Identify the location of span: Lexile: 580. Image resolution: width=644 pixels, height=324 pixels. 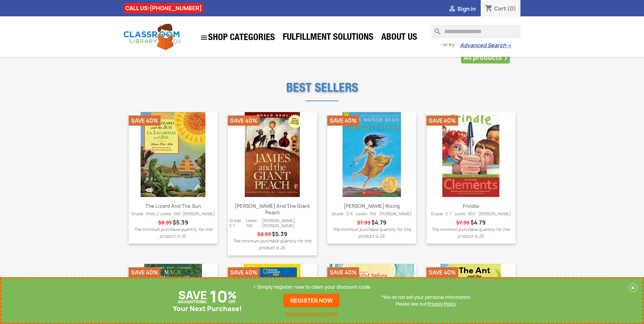
(171, 214).